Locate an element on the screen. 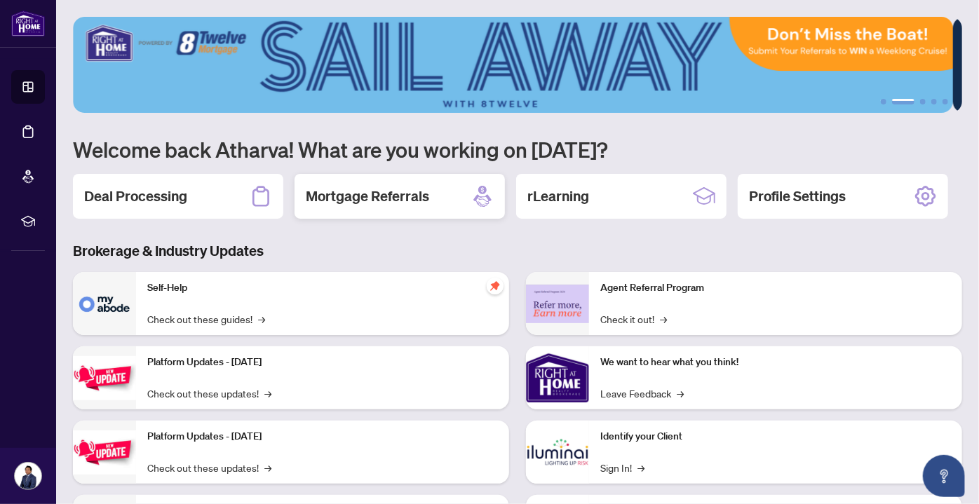  h2: rLearning is located at coordinates (558, 196).